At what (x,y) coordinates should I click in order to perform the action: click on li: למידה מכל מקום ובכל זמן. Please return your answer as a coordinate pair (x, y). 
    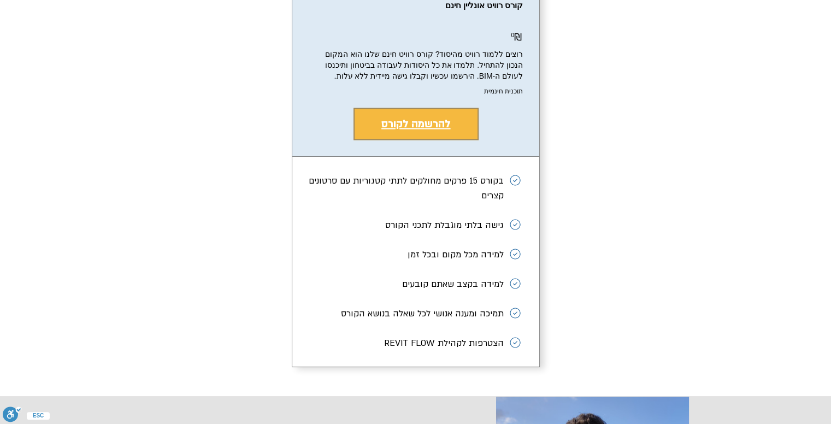
    Looking at the image, I should click on (416, 255).